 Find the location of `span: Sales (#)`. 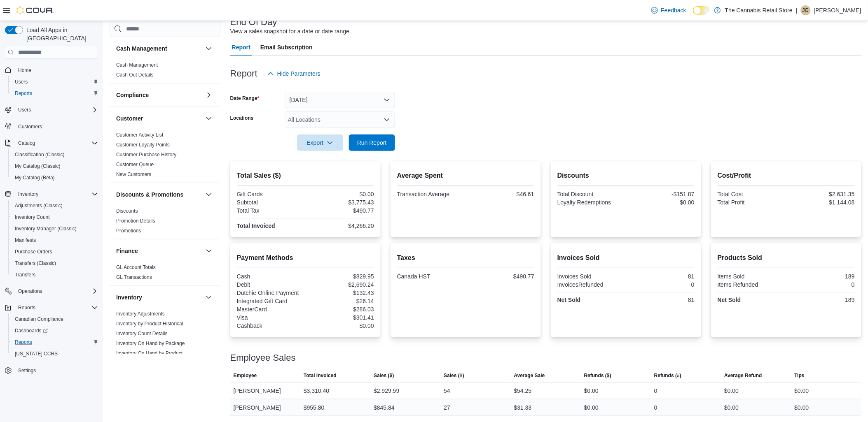

span: Sales (#) is located at coordinates (454, 376).